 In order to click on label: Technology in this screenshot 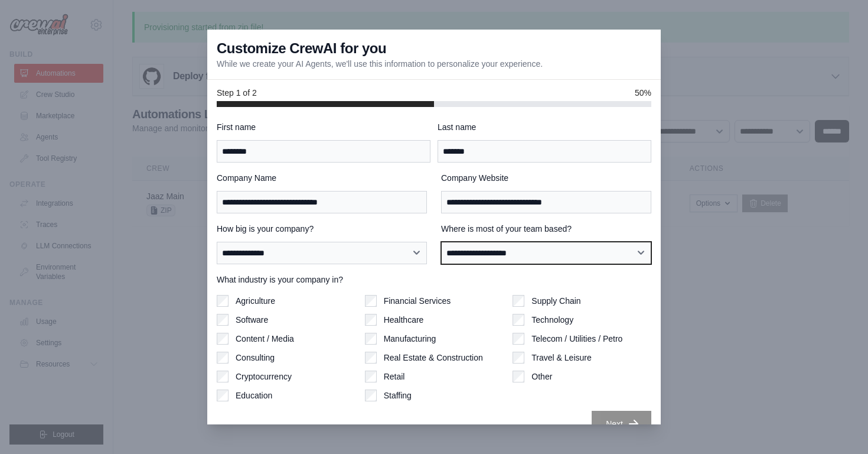, I will do `click(553, 320)`.